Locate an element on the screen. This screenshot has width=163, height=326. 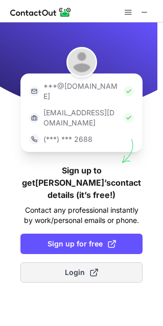
span: Sign up for free is located at coordinates (82, 244).